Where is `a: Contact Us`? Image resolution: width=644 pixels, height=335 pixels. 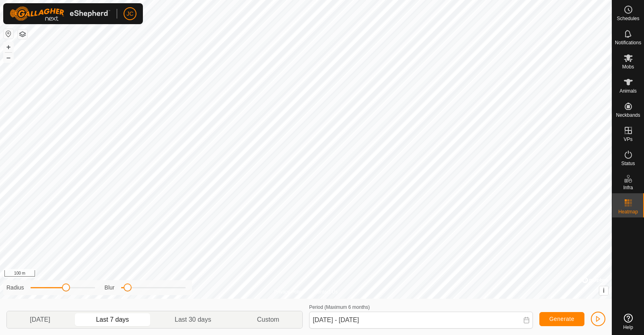
a: Contact Us is located at coordinates (326, 292).